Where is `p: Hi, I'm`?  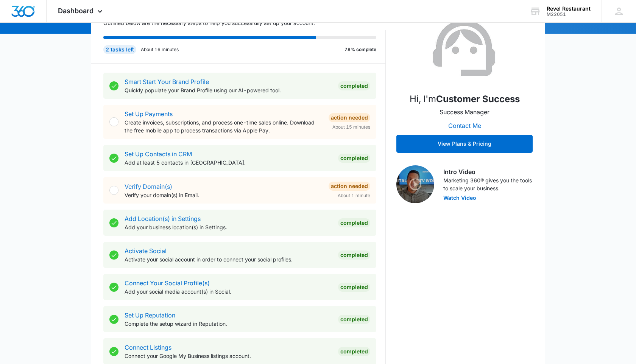 p: Hi, I'm is located at coordinates (464, 99).